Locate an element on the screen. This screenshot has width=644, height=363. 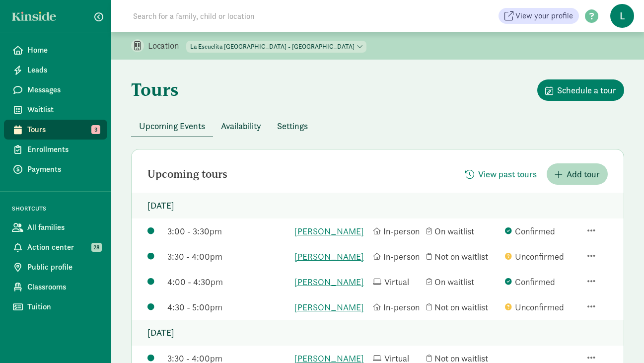
button: Availability is located at coordinates (241, 125).